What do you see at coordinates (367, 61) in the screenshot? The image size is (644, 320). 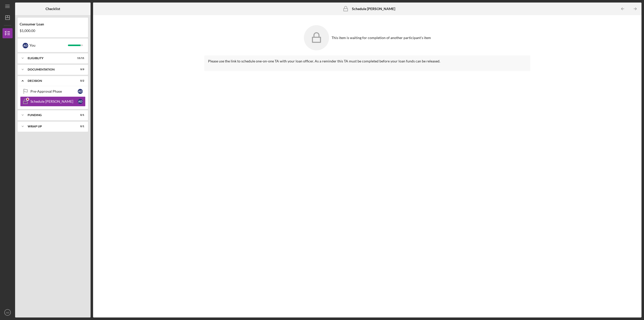 I see `div: Please use the link to schedule one-on-one TA with your loan officer. As a reminder this TA must ...` at bounding box center [367, 61].